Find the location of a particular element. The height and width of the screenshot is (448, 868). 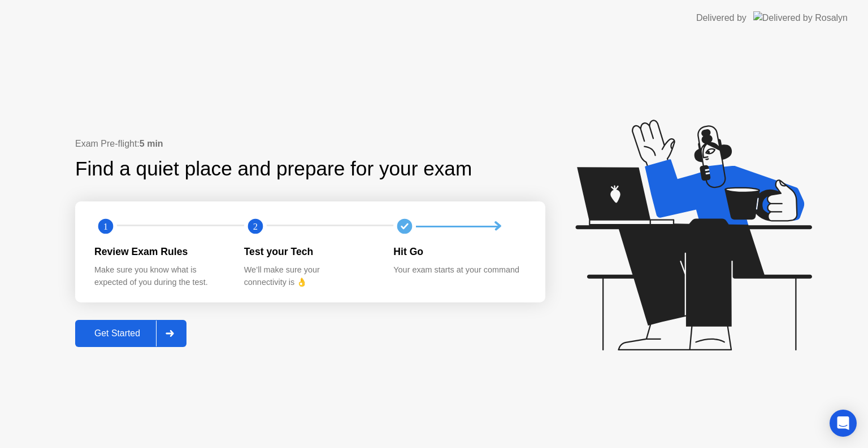

div: Hit Go is located at coordinates (459, 251).